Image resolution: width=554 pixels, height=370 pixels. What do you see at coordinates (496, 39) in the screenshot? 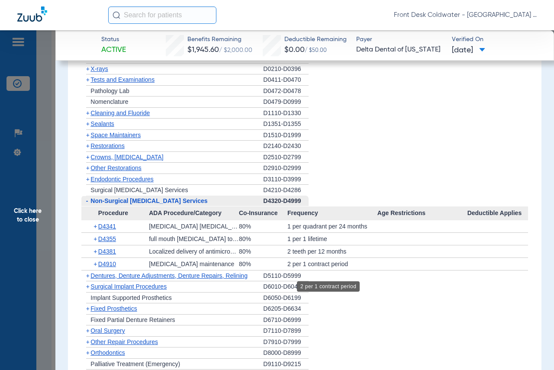
I see `span: Verified On` at bounding box center [496, 39].